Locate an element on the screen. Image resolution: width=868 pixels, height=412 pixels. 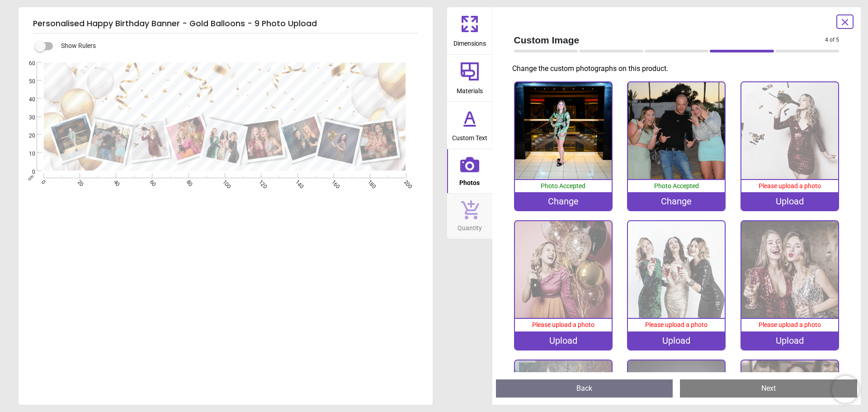
button: Quantity is located at coordinates (470, 216).